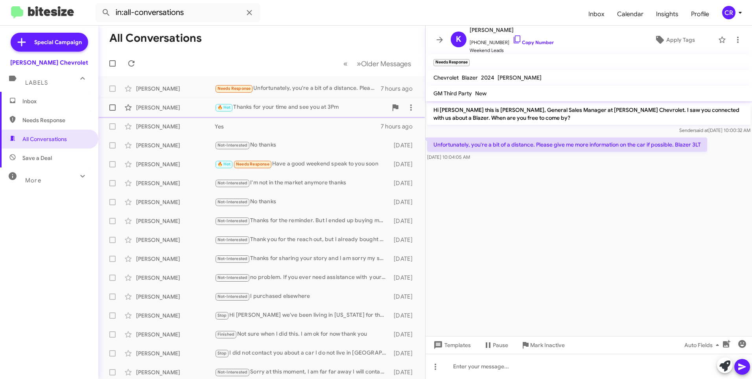  Describe the element at coordinates (301, 107) in the screenshot. I see `div: Thanks for your time and see you at 3Pm` at that location.